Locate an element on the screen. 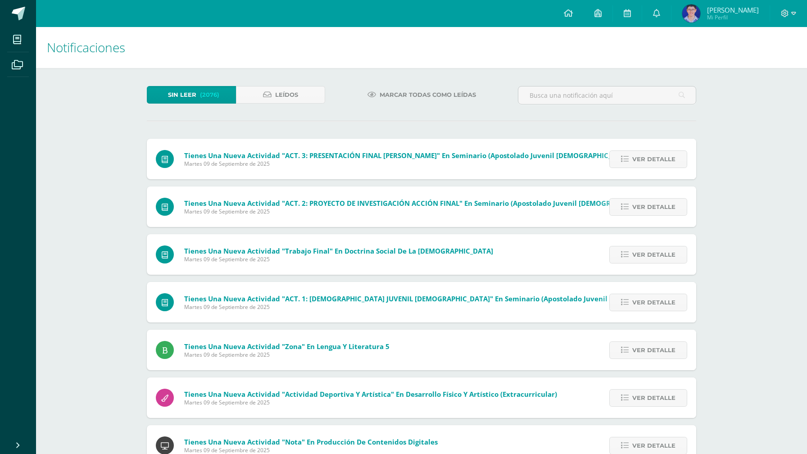  a: Marcar todas como leídas is located at coordinates (421, 95).